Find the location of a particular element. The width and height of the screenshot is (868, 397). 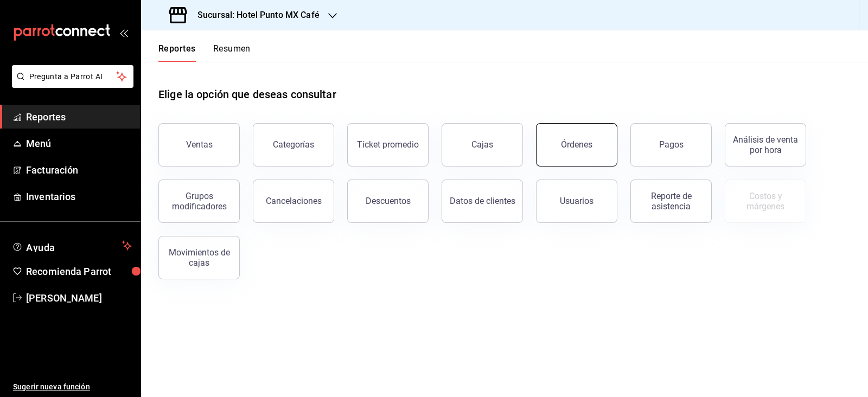

div: Datos de clientes is located at coordinates (482, 201).